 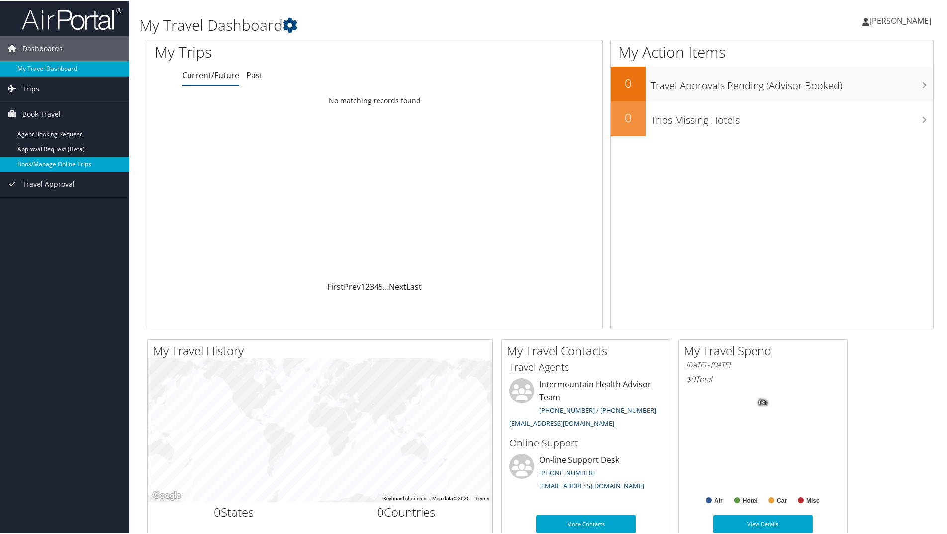 I want to click on h2: My Travel Spend, so click(x=765, y=350).